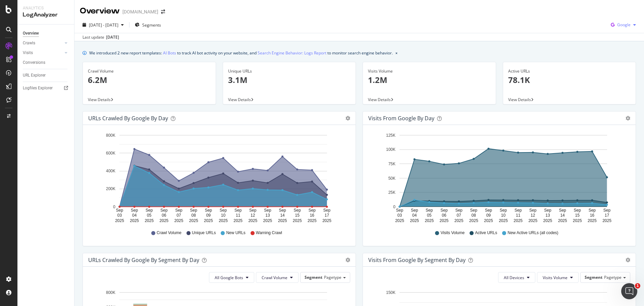 The width and height of the screenshot is (644, 306). What do you see at coordinates (624, 25) in the screenshot?
I see `button: Google` at bounding box center [624, 25].